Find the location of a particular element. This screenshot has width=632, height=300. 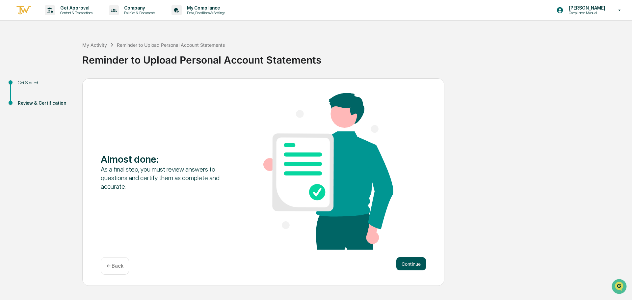

div: Almost done : is located at coordinates (166, 159).